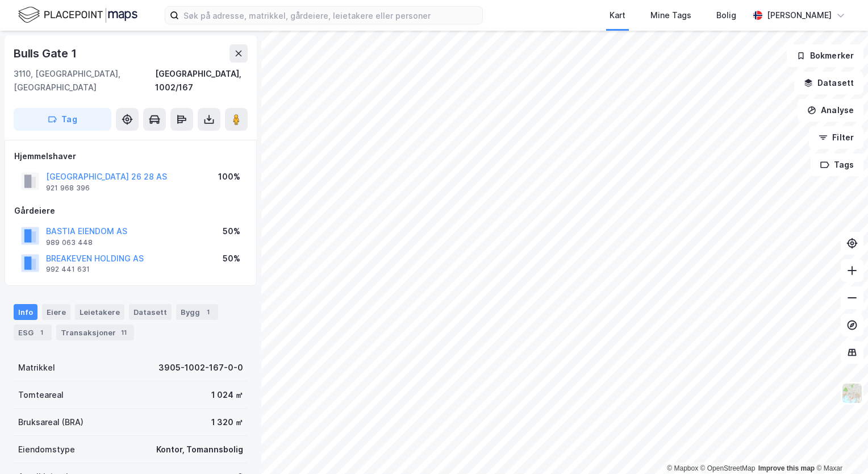 Image resolution: width=868 pixels, height=474 pixels. Describe the element at coordinates (852, 394) in the screenshot. I see `img: Z` at that location.